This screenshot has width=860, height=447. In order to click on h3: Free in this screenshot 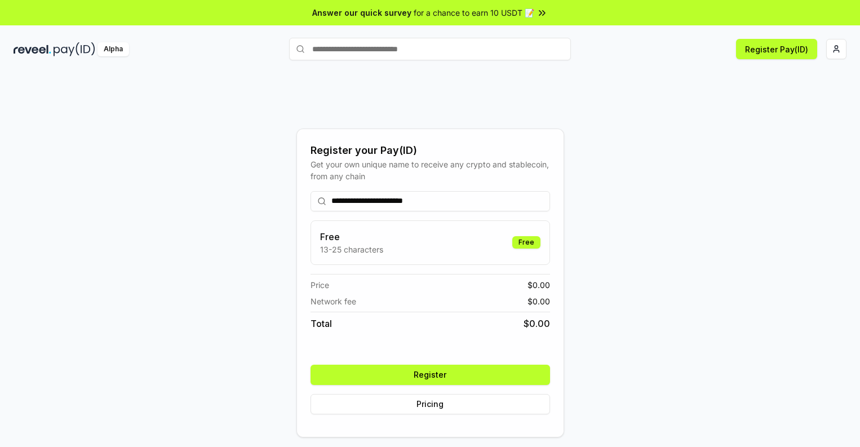, I will do `click(352, 237)`.